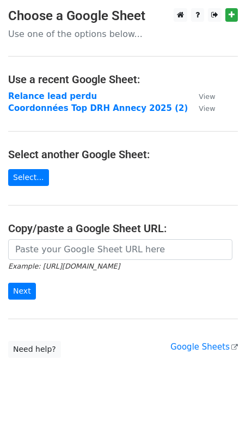 The height and width of the screenshot is (435, 246). What do you see at coordinates (204, 347) in the screenshot?
I see `a: Google Sheets` at bounding box center [204, 347].